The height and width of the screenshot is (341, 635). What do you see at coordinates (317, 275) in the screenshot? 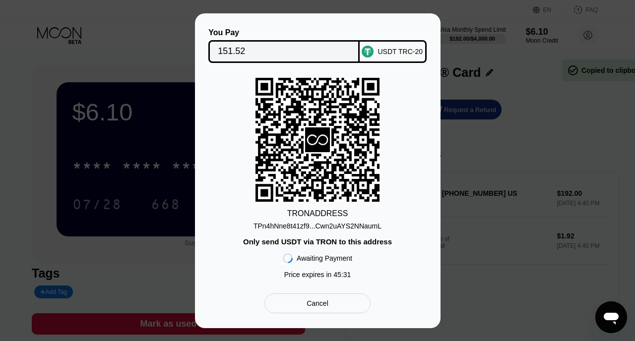
I see `div: Price expires in` at bounding box center [317, 275].